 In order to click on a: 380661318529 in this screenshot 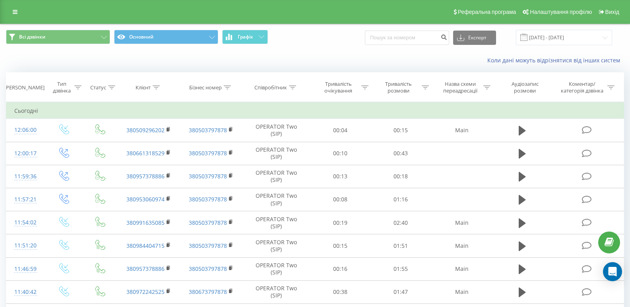, I will do `click(146, 153)`.